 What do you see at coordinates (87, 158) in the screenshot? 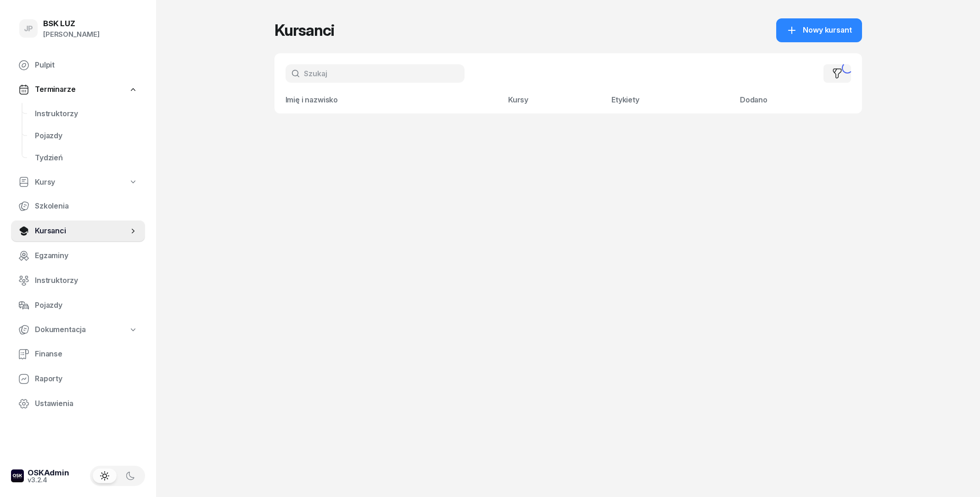
I see `a: Tydzień` at bounding box center [87, 158].